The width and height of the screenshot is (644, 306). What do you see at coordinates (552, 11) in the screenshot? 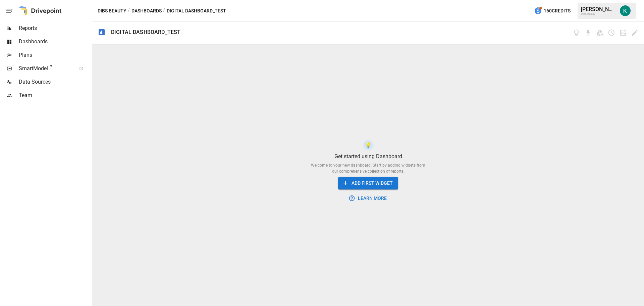
I see `button: 160Credits` at bounding box center [552, 11].